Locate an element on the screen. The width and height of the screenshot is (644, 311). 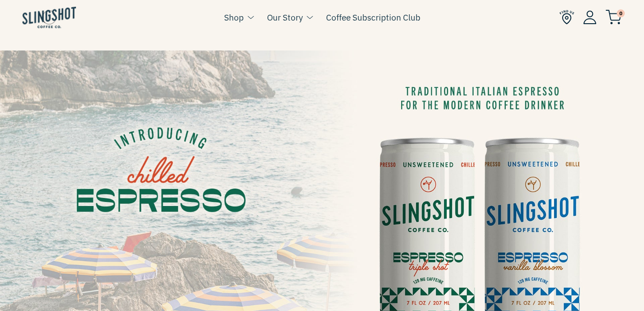
span: 0 is located at coordinates (621, 14).